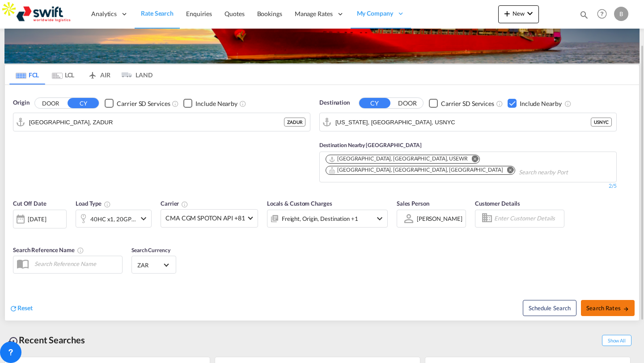  I want to click on span: Customer Details, so click(497, 203).